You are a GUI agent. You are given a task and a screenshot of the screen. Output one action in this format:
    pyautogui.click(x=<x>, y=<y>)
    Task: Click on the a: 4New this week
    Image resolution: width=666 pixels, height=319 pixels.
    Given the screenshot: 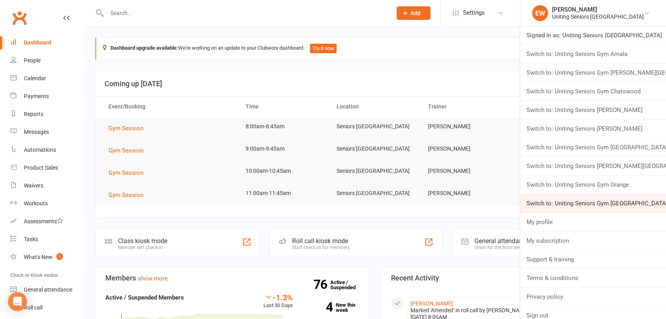 What is the action you would take?
    pyautogui.click(x=332, y=308)
    